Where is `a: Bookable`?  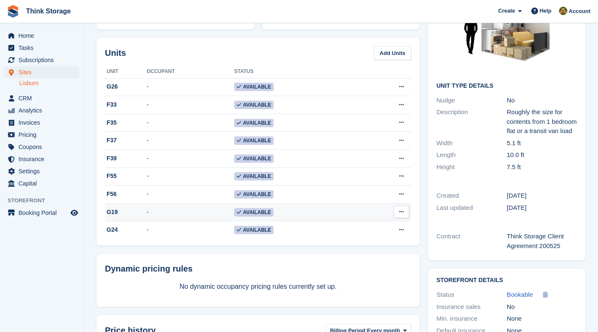 a: Bookable is located at coordinates (520, 295).